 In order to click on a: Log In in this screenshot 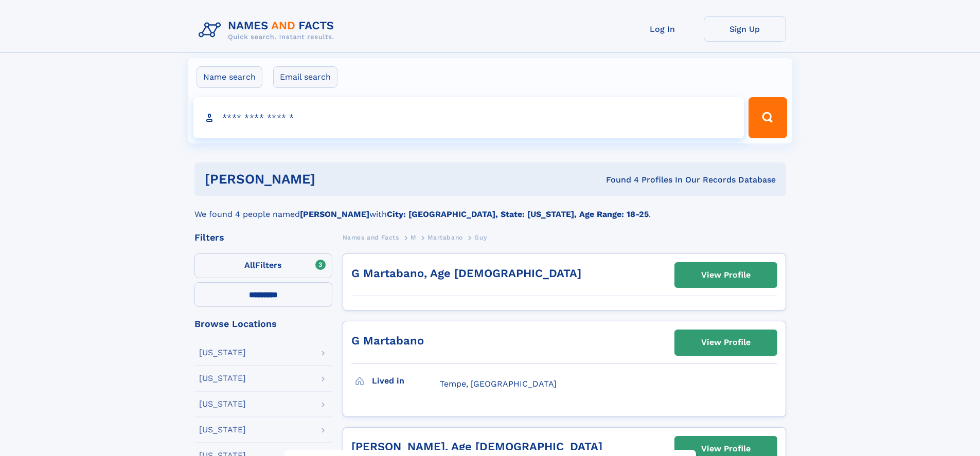, I will do `click(662, 29)`.